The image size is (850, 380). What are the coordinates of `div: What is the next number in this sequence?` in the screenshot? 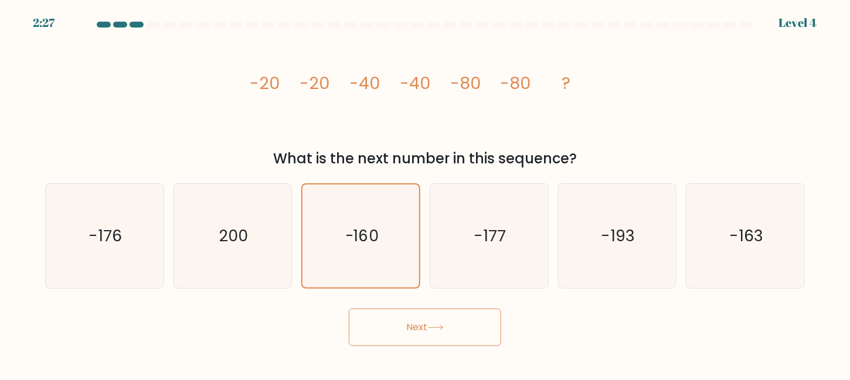 It's located at (425, 159).